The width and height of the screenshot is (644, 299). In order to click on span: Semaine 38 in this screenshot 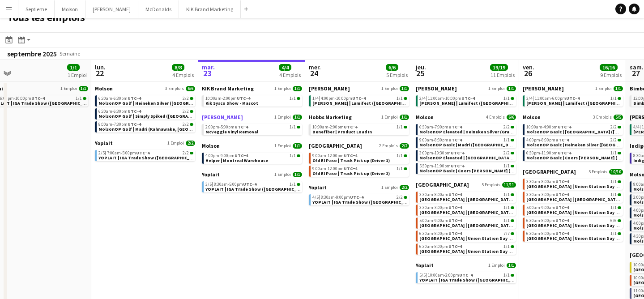, I will do `click(70, 57)`.